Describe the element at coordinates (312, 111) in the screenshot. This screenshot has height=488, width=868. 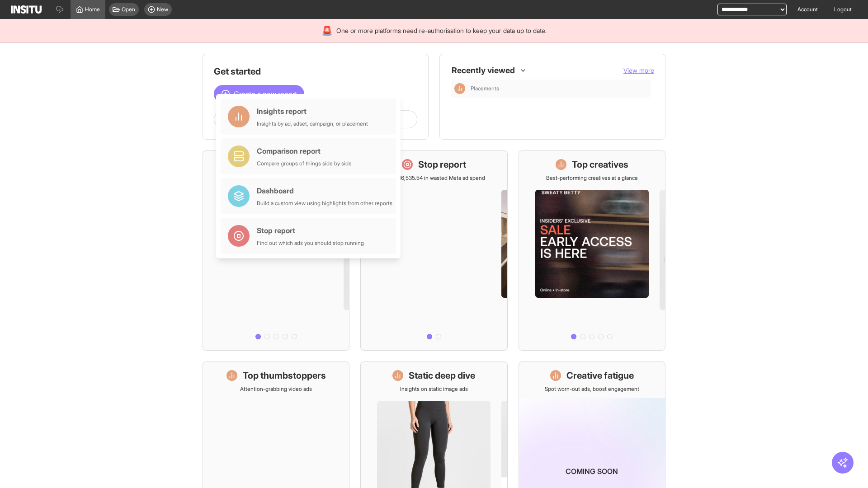
I see `div: Insights report` at that location.